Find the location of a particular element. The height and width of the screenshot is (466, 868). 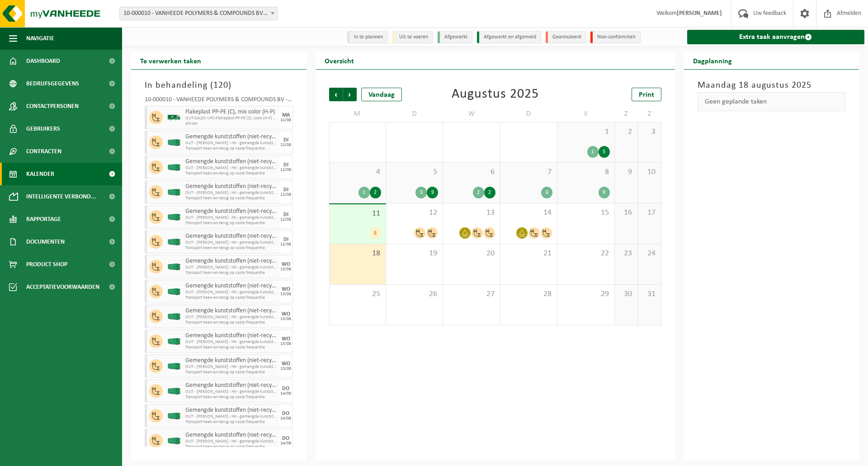

span: 16 is located at coordinates (626, 213).